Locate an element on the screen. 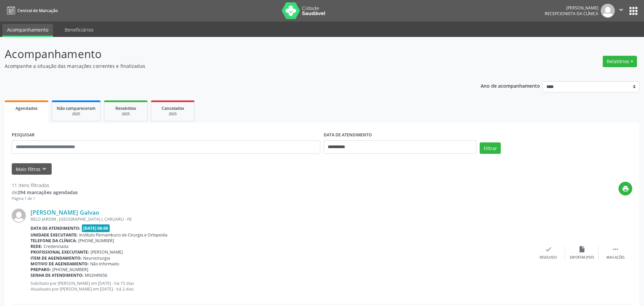 The width and height of the screenshot is (644, 306). b: Rede: is located at coordinates (36, 246).